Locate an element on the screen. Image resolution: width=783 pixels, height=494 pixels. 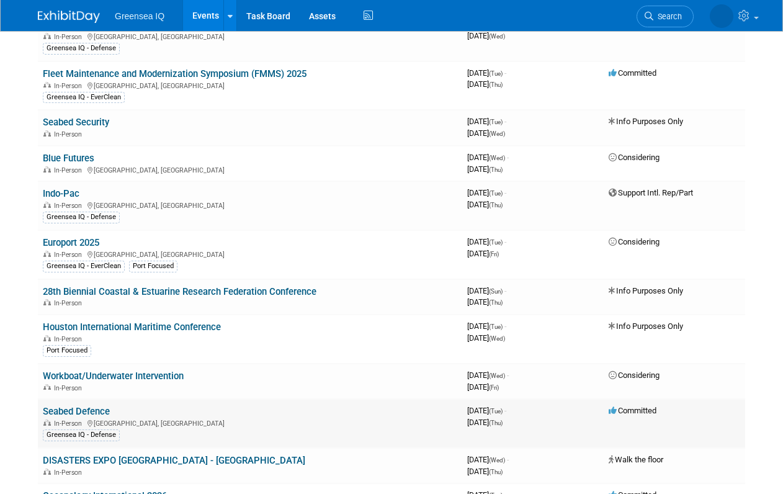
span: Walk the floor is located at coordinates (636, 459).